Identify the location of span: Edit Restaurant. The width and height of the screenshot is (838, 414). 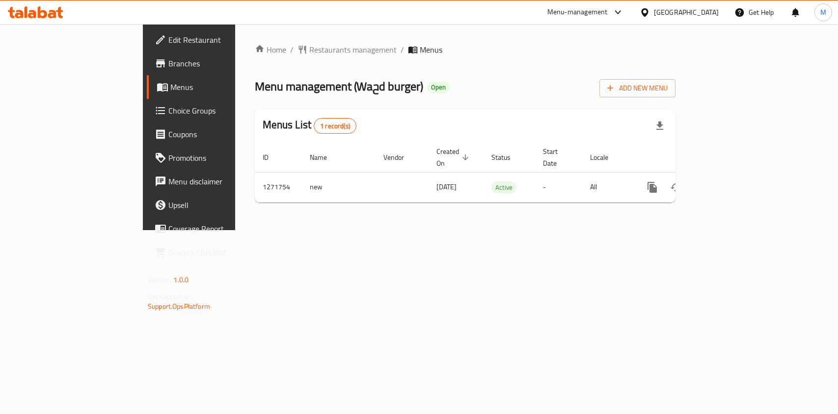
(222, 40).